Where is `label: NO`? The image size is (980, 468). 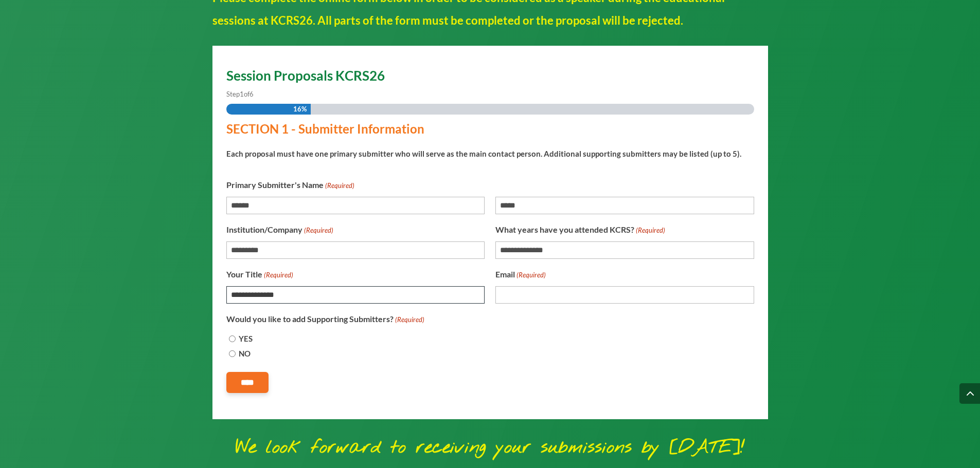
label: NO is located at coordinates (244, 353).